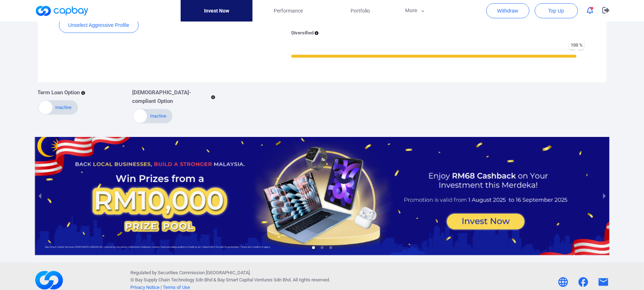 The width and height of the screenshot is (644, 290). Describe the element at coordinates (303, 33) in the screenshot. I see `p: Diversified` at that location.